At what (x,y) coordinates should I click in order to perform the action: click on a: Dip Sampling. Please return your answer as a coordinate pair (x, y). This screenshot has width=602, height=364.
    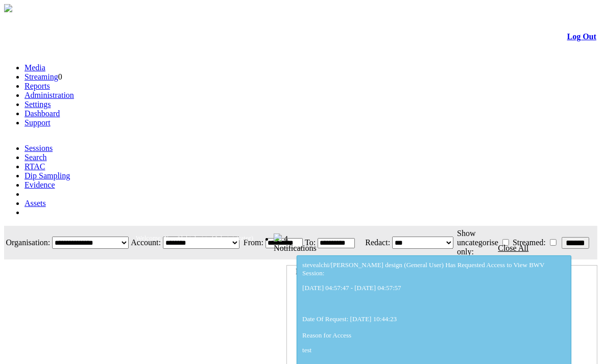
    Looking at the image, I should click on (47, 175).